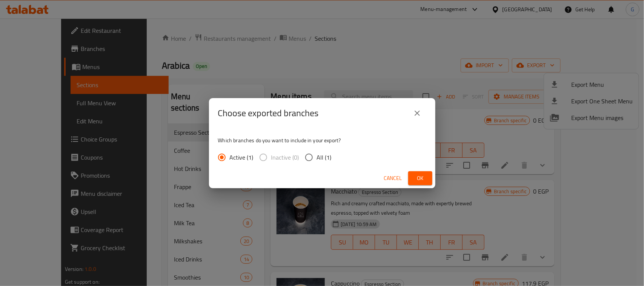  I want to click on h2: Choose exported branches, so click(268, 113).